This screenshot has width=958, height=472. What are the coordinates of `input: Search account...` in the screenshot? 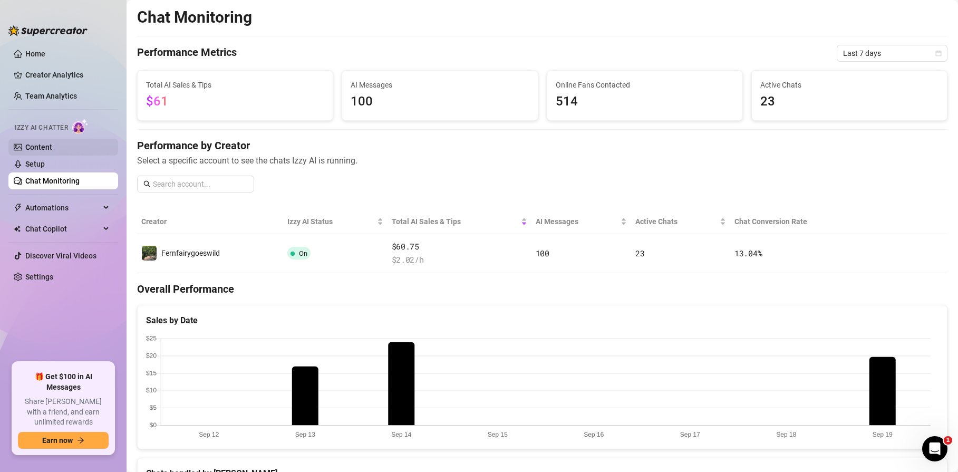 It's located at (200, 184).